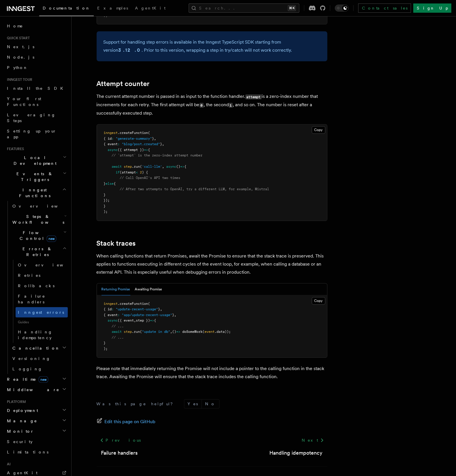  I want to click on span: ({ event, so click(126, 320).